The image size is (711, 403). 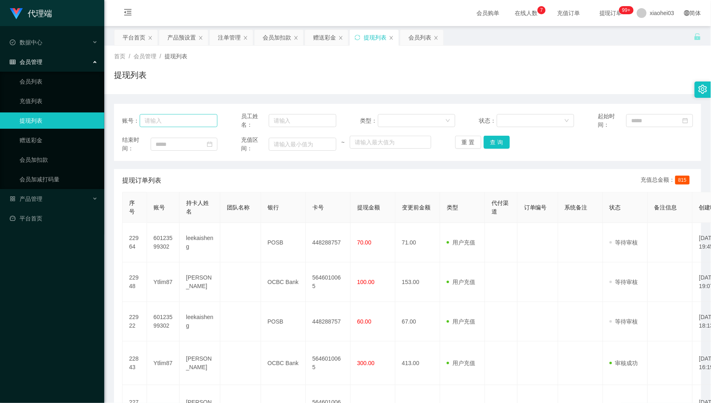 What do you see at coordinates (626, 10) in the screenshot?
I see `sup: 1183` at bounding box center [626, 10].